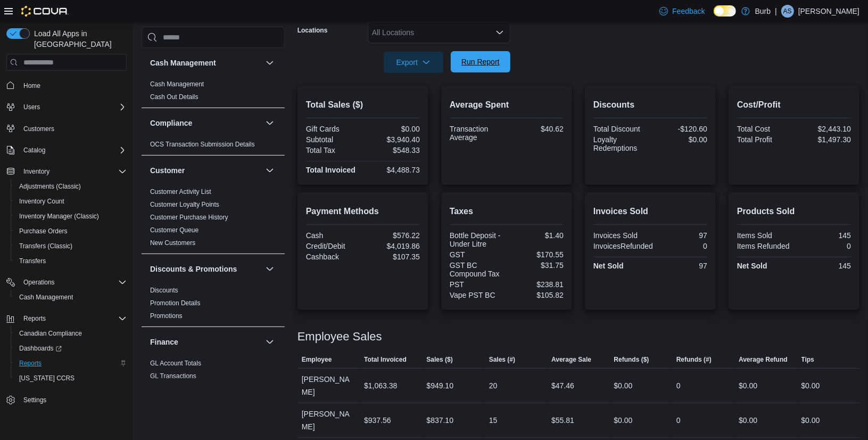 This screenshot has width=868, height=440. I want to click on div: Items Sold, so click(764, 236).